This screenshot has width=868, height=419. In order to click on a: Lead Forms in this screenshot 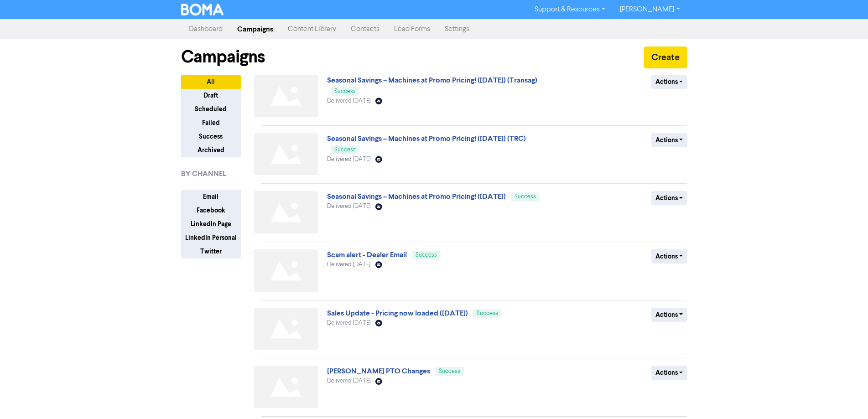, I will do `click(412, 29)`.